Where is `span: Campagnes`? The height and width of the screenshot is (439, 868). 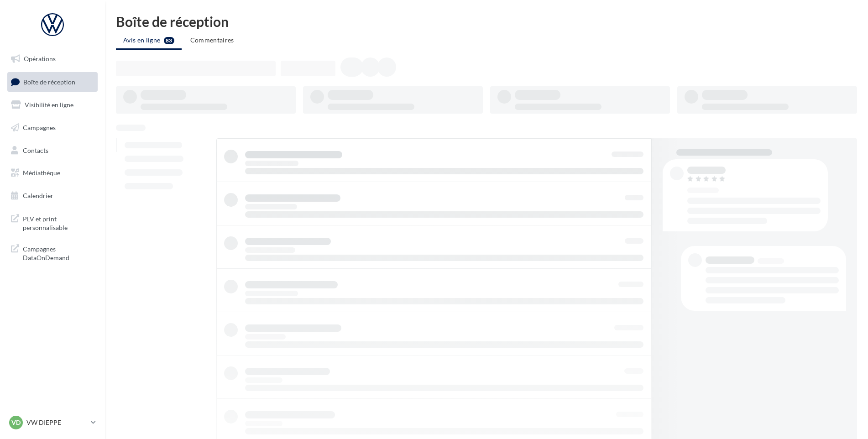
span: Campagnes is located at coordinates (39, 128).